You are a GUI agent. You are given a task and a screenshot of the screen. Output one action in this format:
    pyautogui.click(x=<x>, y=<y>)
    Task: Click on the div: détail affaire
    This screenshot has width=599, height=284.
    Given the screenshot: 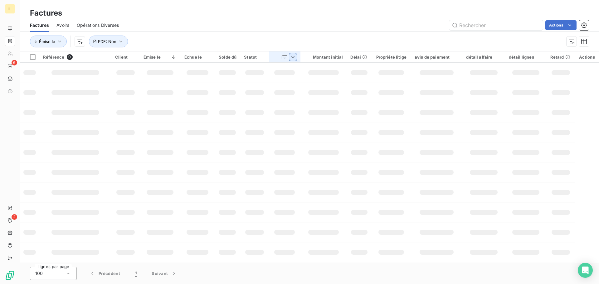 What is the action you would take?
    pyautogui.click(x=483, y=57)
    